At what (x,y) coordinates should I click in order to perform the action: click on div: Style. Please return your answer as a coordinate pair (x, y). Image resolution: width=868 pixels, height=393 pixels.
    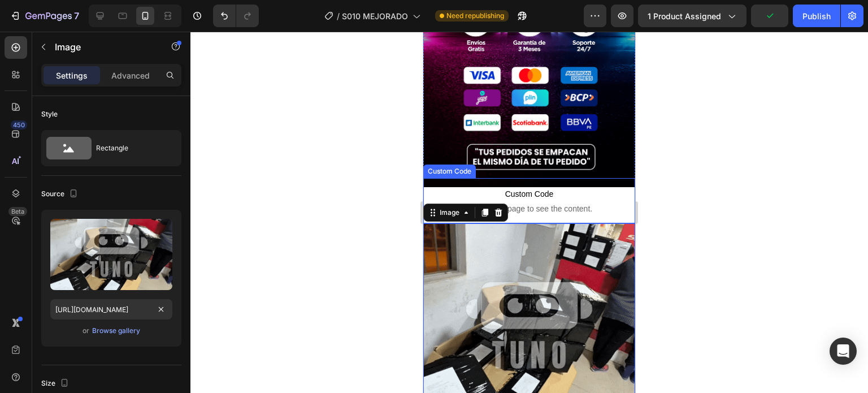
    Looking at the image, I should click on (49, 114).